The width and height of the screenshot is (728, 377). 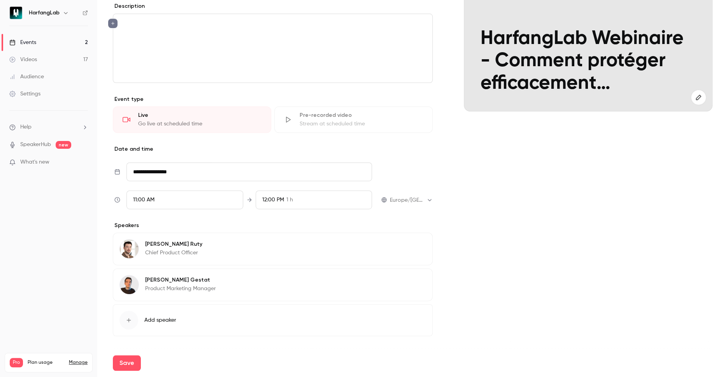 What do you see at coordinates (160, 320) in the screenshot?
I see `span: Add speaker` at bounding box center [160, 320].